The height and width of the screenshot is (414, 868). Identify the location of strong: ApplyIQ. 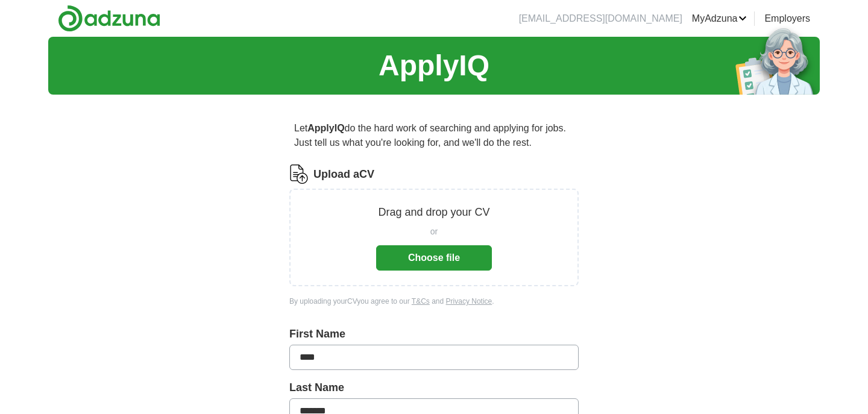
(326, 128).